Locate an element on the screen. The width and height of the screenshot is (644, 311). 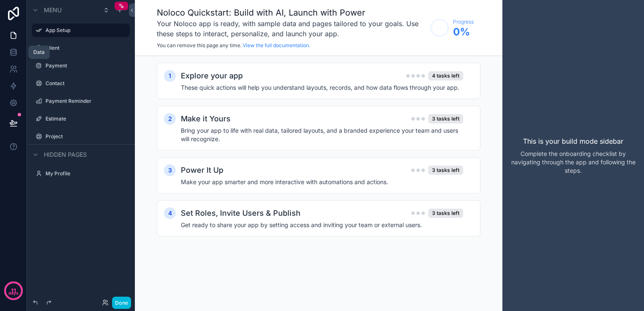
label: My Profile is located at coordinates (85, 174).